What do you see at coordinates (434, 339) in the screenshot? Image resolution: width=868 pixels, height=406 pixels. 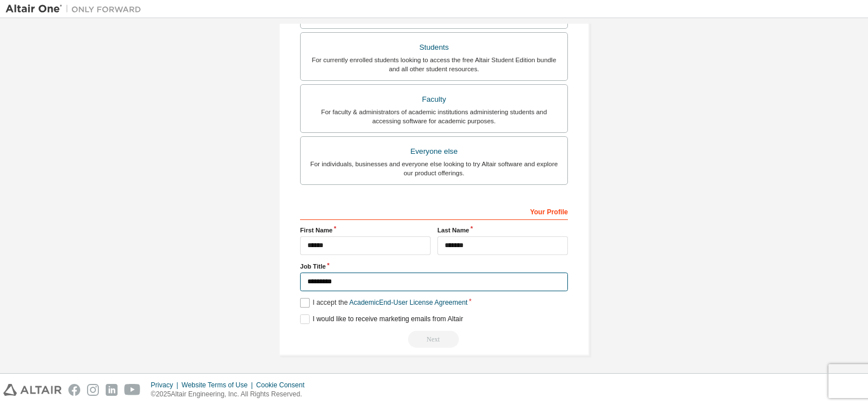 I see `div: Read and acccept EULA to continue` at bounding box center [434, 339].